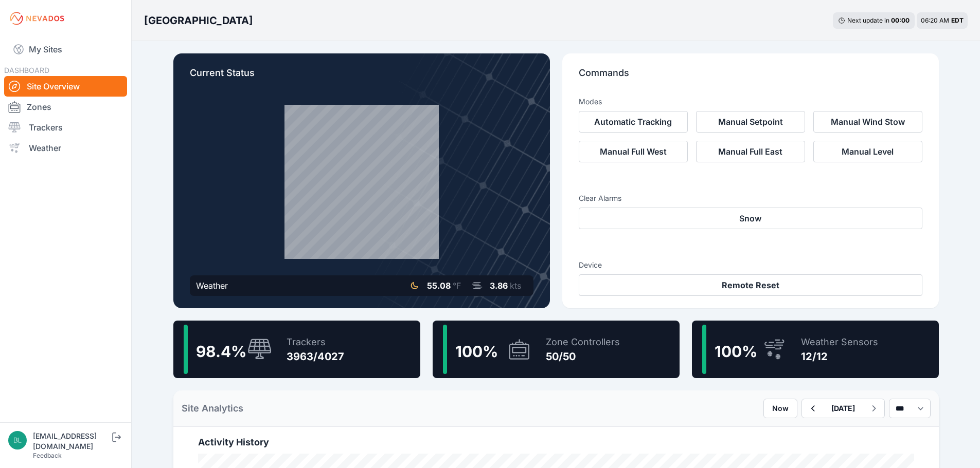 The height and width of the screenshot is (468, 980). Describe the element at coordinates (868, 122) in the screenshot. I see `button: Manual Wind Stow` at that location.